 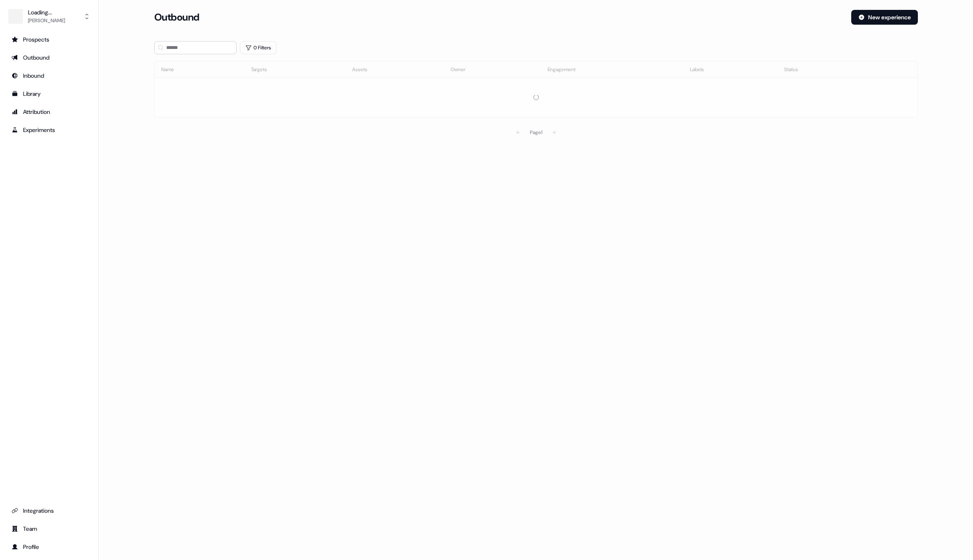 What do you see at coordinates (49, 40) in the screenshot?
I see `a: Go to prospects` at bounding box center [49, 40].